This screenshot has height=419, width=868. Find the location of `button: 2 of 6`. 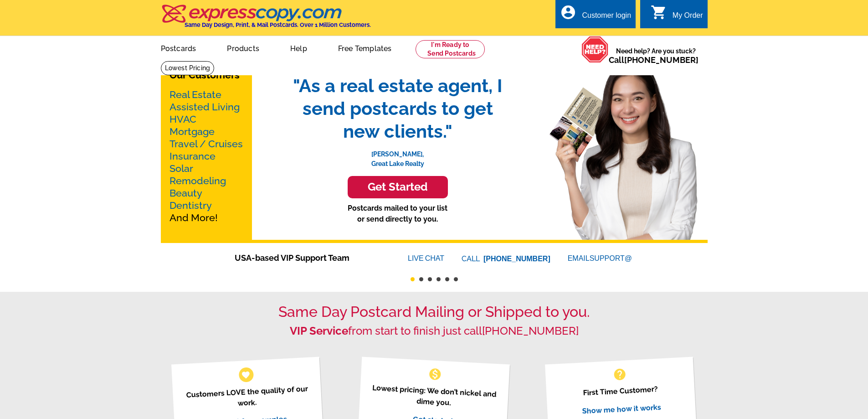

button: 2 of 6 is located at coordinates (421, 279).